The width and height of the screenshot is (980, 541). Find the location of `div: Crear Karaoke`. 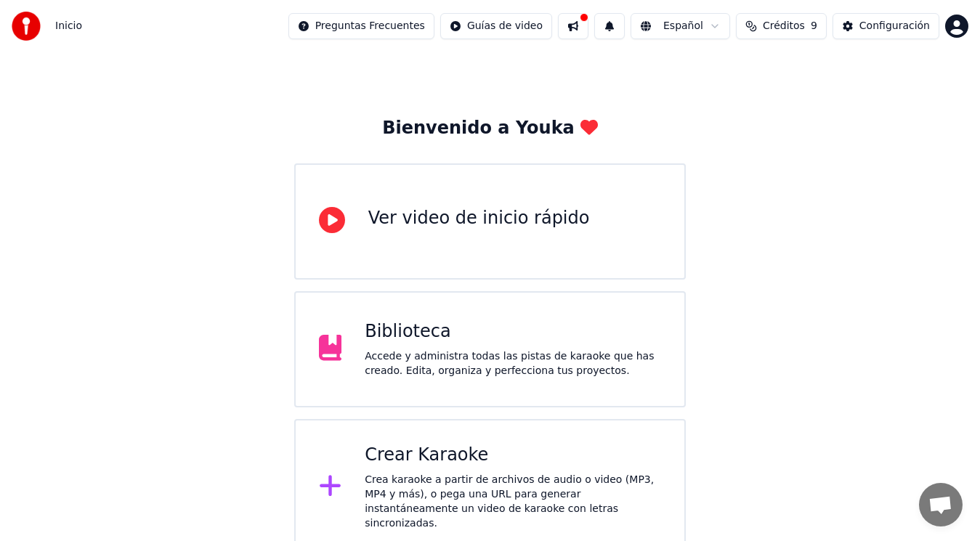

div: Crear Karaoke is located at coordinates (513, 456).